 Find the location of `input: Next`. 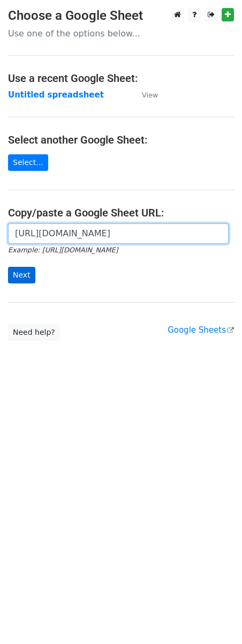

input: Next is located at coordinates (21, 275).